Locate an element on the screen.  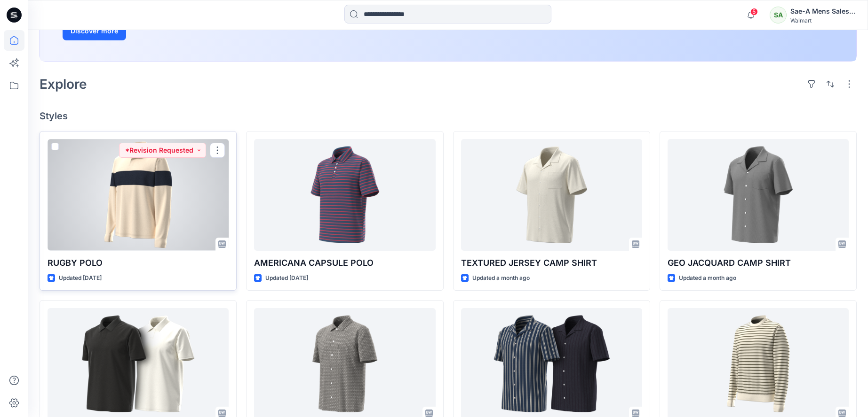
div: Walmart is located at coordinates (823, 20).